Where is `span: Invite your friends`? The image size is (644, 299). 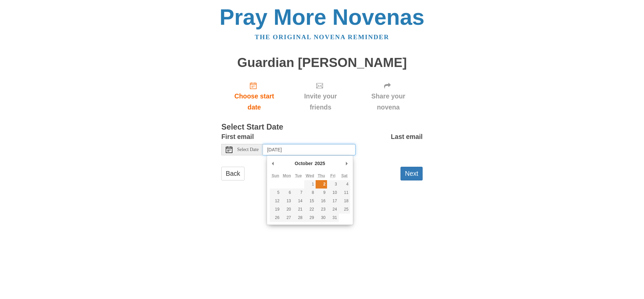
span: Invite your friends is located at coordinates (321, 102).